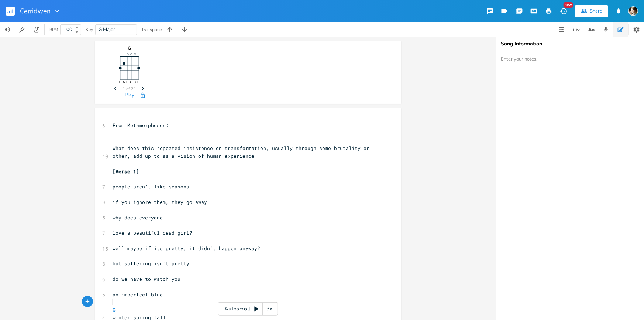  I want to click on span: Cerridwen, so click(35, 11).